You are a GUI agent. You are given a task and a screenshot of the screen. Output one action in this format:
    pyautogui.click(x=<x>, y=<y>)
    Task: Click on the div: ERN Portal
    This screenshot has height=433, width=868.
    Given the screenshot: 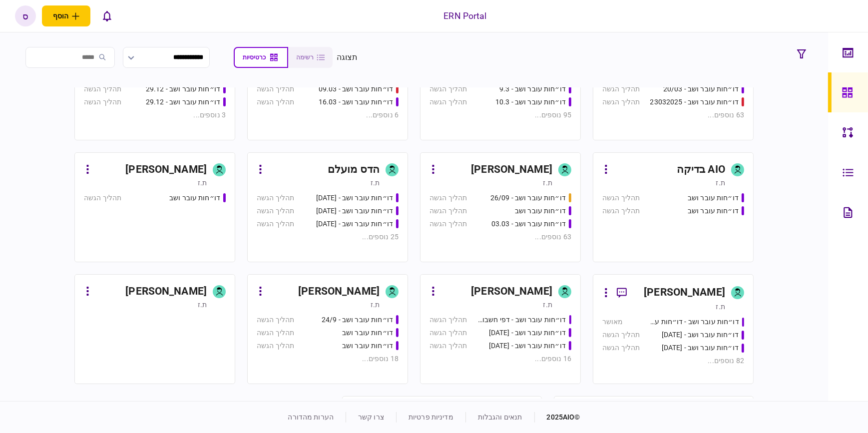 What is the action you would take?
    pyautogui.click(x=465, y=16)
    